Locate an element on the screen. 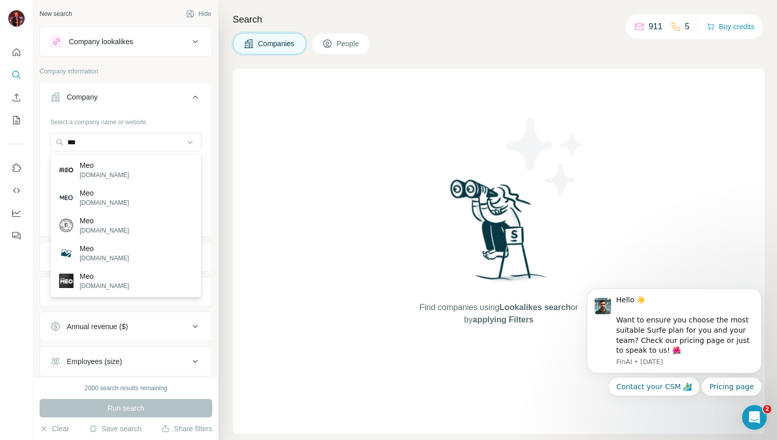 This screenshot has height=440, width=777. span: applying Filters is located at coordinates (503, 320).